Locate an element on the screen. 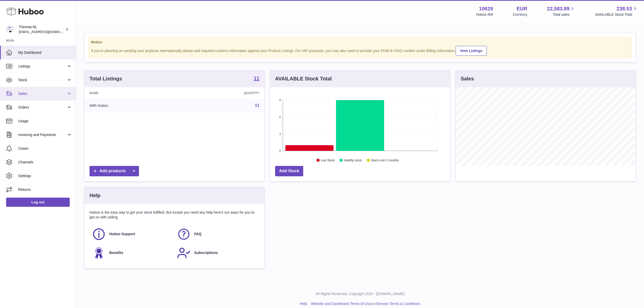  text: Healthy stock is located at coordinates (353, 160).